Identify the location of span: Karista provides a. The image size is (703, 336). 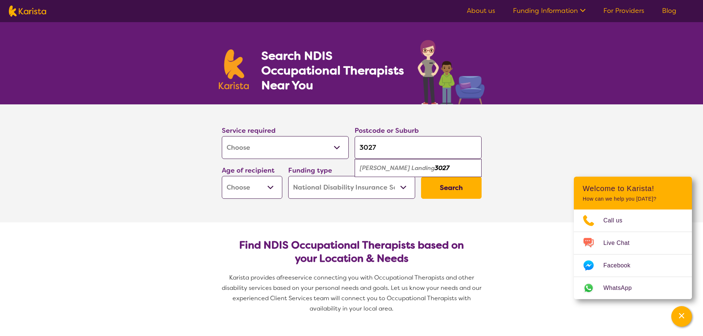
(255, 278).